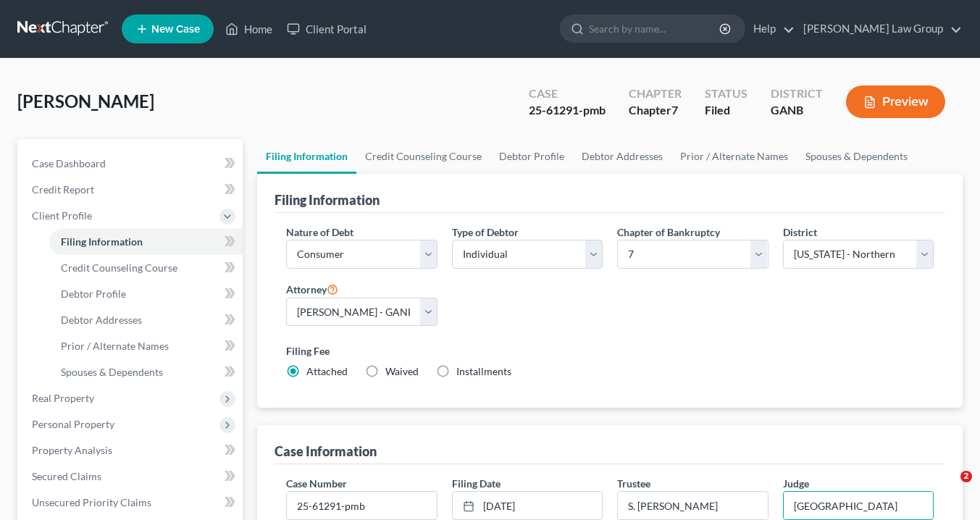 This screenshot has width=980, height=520. I want to click on label: District, so click(800, 232).